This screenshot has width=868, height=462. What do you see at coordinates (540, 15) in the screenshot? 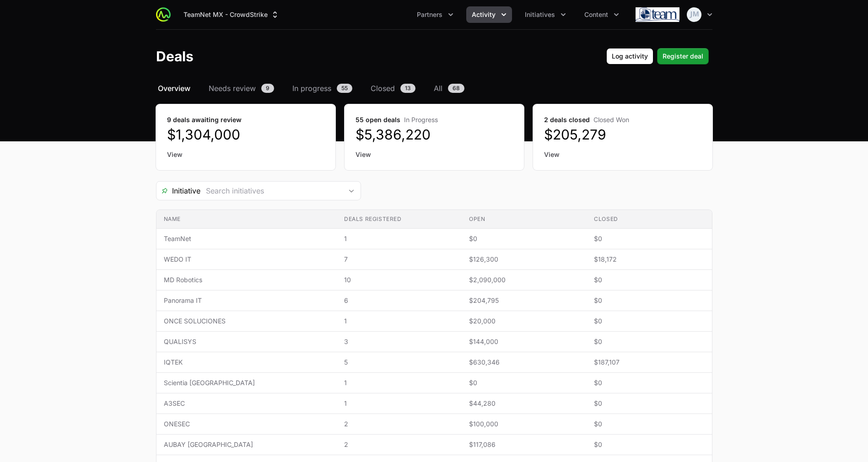
I see `span: Initiatives` at bounding box center [540, 15].